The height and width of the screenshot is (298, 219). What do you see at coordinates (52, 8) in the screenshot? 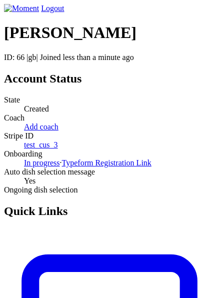
I see `a: Logout` at bounding box center [52, 8].